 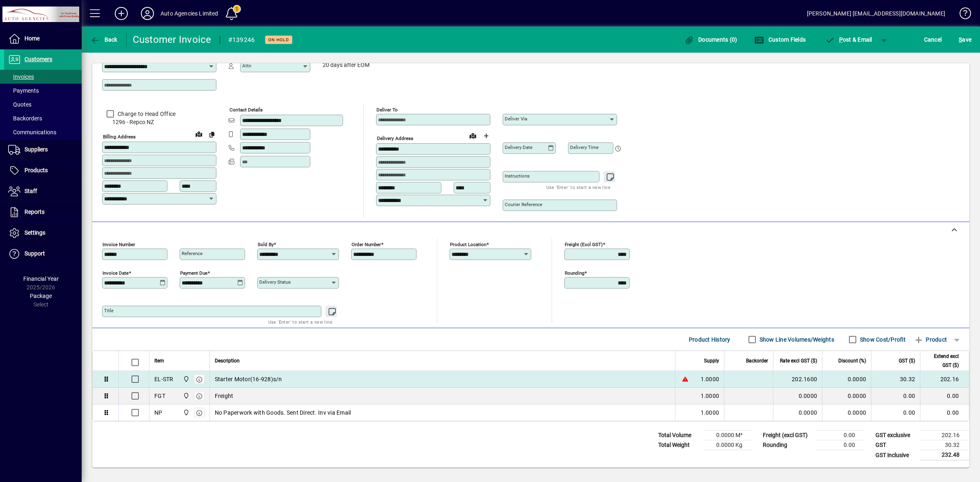 I want to click on span: Supply, so click(x=711, y=360).